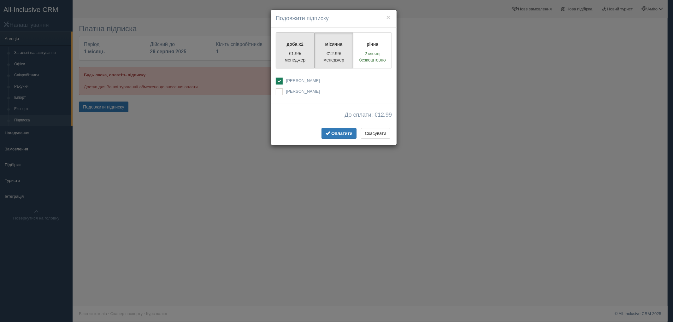 The width and height of the screenshot is (673, 322). I want to click on p: доба x2, so click(295, 44).